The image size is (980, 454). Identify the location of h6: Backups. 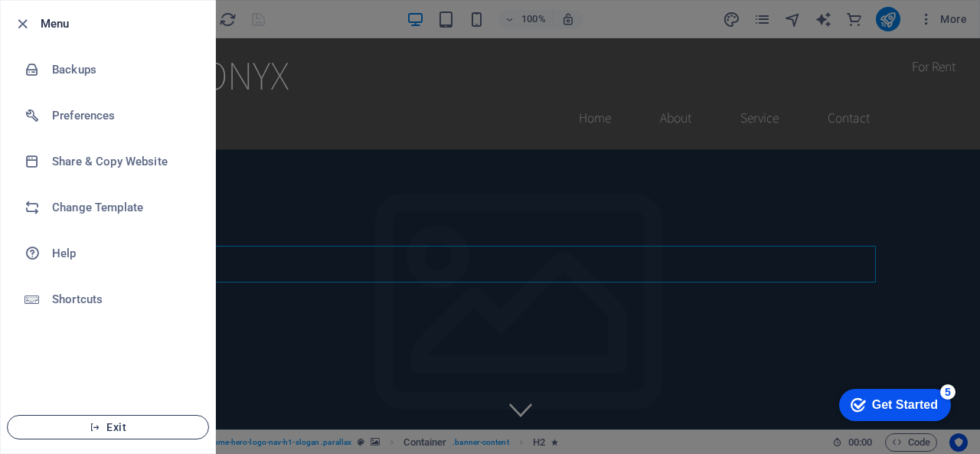
(122, 70).